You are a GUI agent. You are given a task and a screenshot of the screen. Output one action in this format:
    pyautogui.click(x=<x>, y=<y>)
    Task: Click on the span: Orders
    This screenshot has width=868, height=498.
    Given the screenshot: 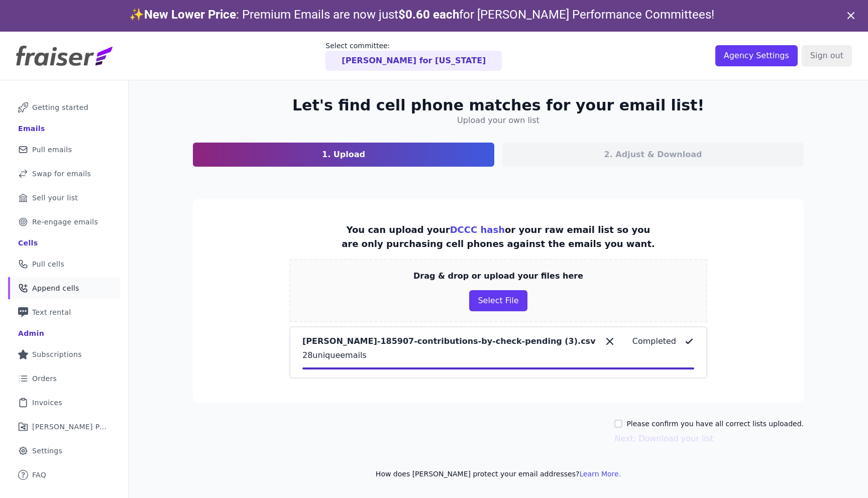 What is the action you would take?
    pyautogui.click(x=44, y=379)
    